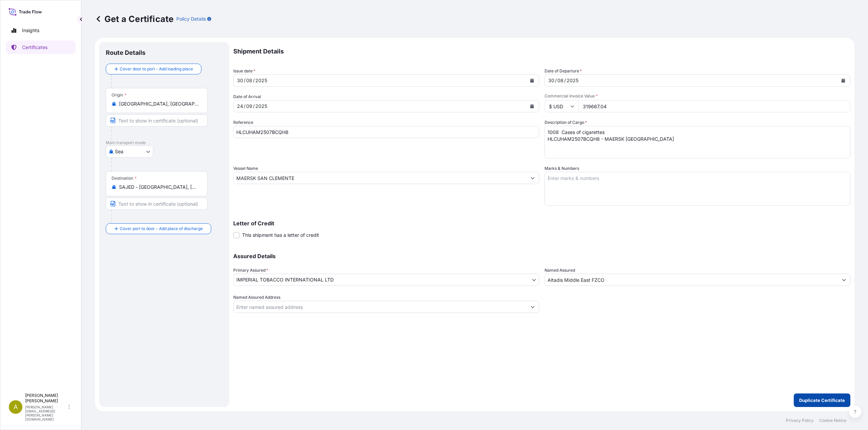 The height and width of the screenshot is (430, 868). I want to click on p: Letter of Credit, so click(542, 224).